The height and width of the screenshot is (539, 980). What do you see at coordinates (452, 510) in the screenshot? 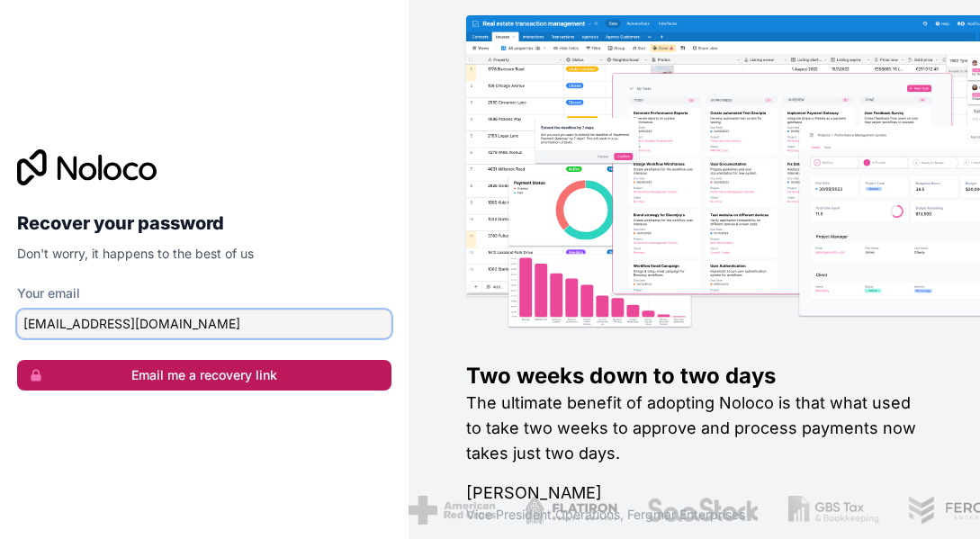
I see `img: /assets/american-red-cross-BAupjrZR.png` at bounding box center [452, 510].